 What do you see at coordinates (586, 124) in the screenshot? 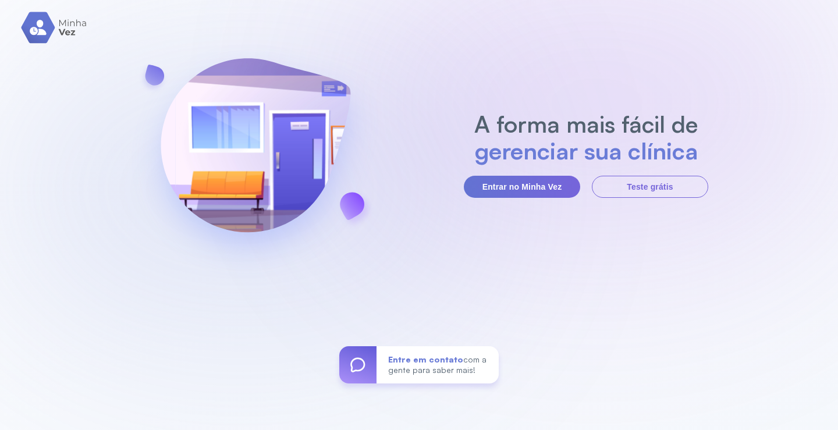
I see `h2: A forma mais fácil de` at bounding box center [586, 124].